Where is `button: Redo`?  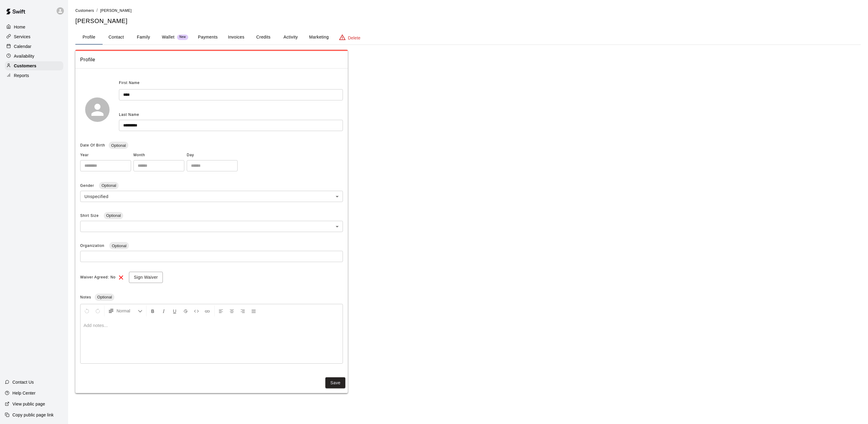
button: Redo is located at coordinates (98, 311).